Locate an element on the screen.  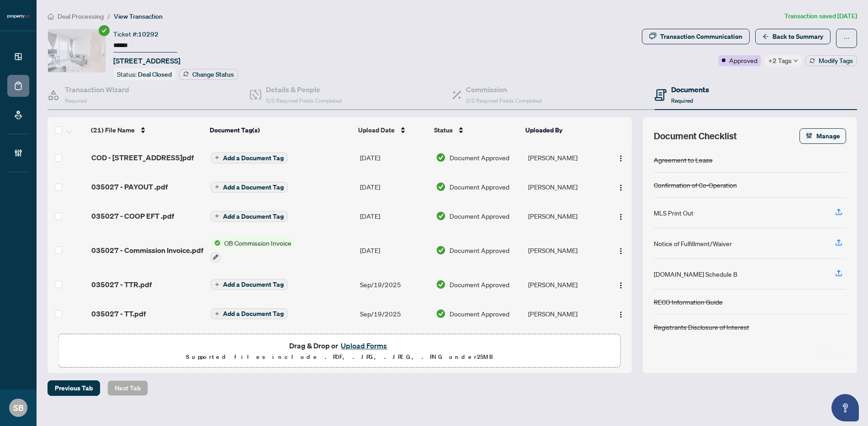
button: Upload Forms is located at coordinates (364, 346).